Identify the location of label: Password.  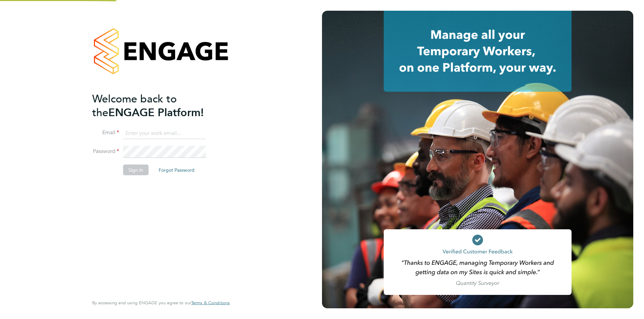
(106, 152).